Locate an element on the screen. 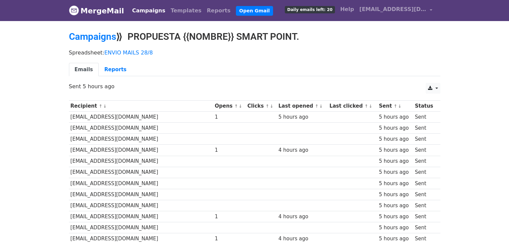 This screenshot has width=509, height=244. p: Sent 5 hours ago is located at coordinates (255, 86).